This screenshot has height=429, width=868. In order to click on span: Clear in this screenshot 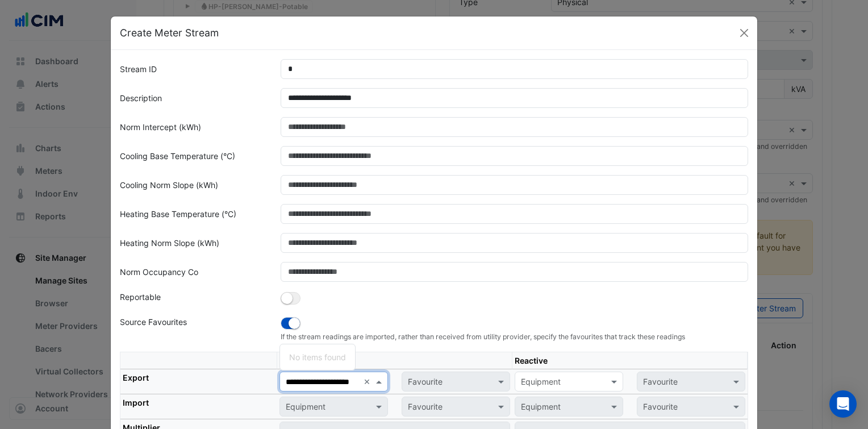, I will do `click(368, 381)`.